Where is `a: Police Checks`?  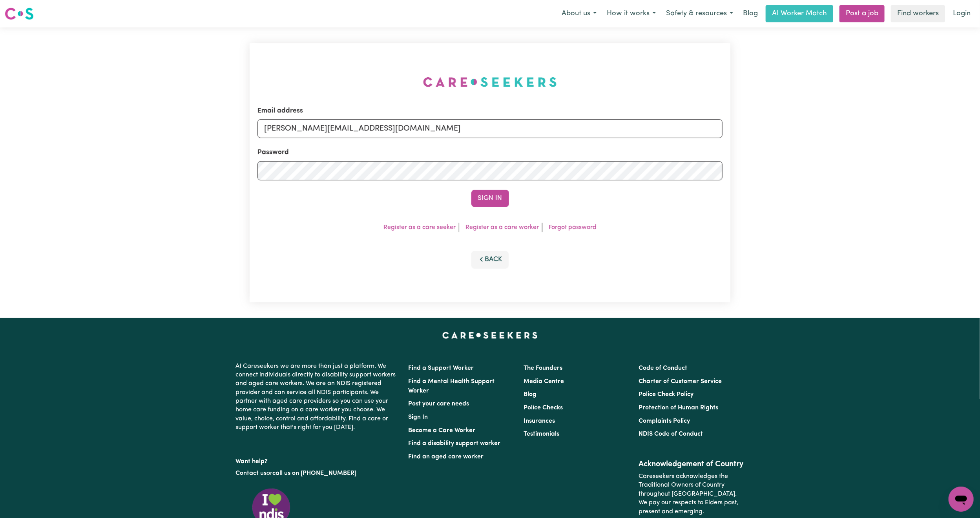 a: Police Checks is located at coordinates (543, 408).